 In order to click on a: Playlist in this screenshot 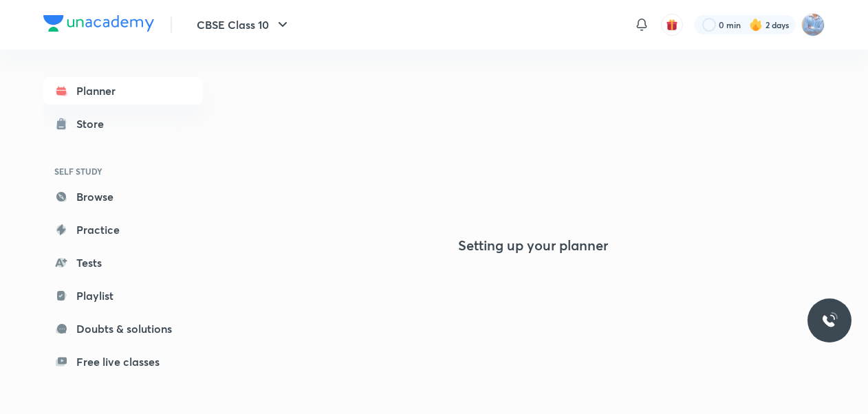, I will do `click(123, 296)`.